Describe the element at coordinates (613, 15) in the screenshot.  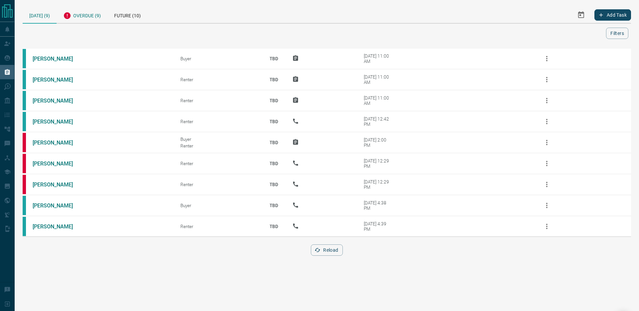
I see `button: Add Task` at that location.